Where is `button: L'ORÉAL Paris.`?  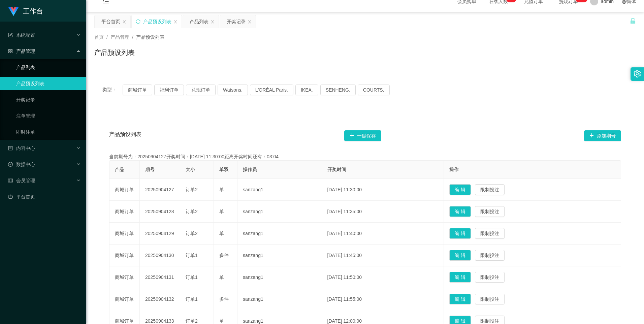
button: L'ORÉAL Paris. is located at coordinates (271, 90).